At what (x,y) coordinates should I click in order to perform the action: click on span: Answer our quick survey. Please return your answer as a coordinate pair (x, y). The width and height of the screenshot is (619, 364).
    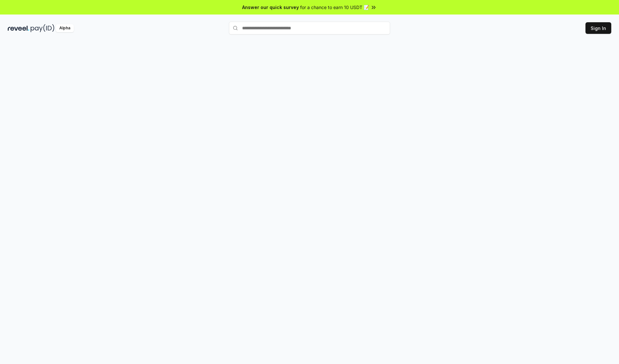
    Looking at the image, I should click on (271, 7).